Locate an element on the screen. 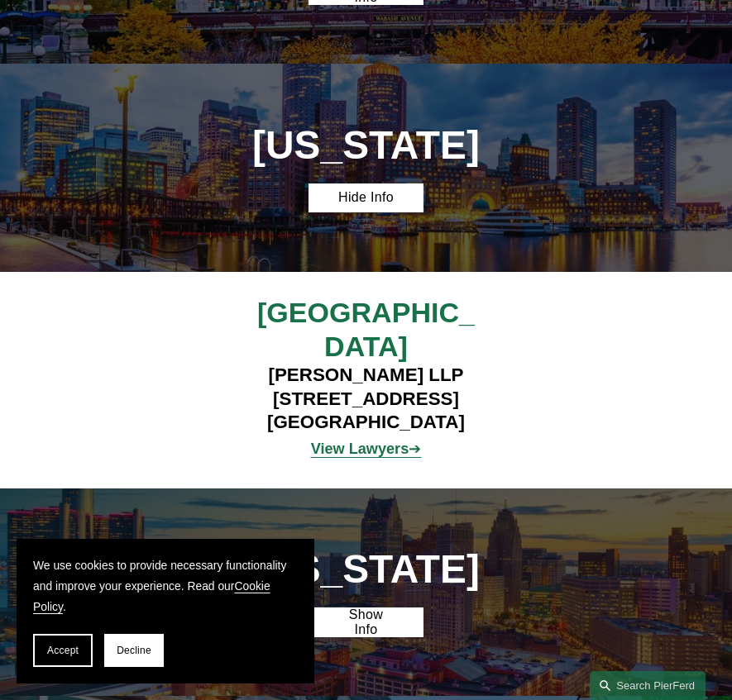 This screenshot has width=732, height=700. a: Hide Info is located at coordinates (366, 198).